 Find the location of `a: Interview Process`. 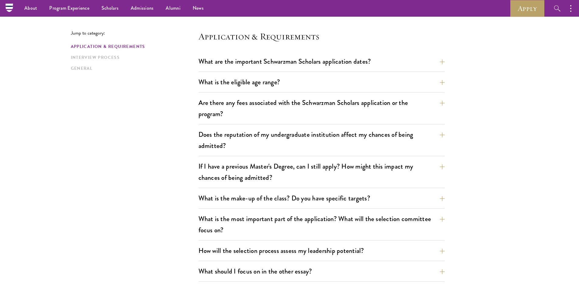

a: Interview Process is located at coordinates (133, 57).